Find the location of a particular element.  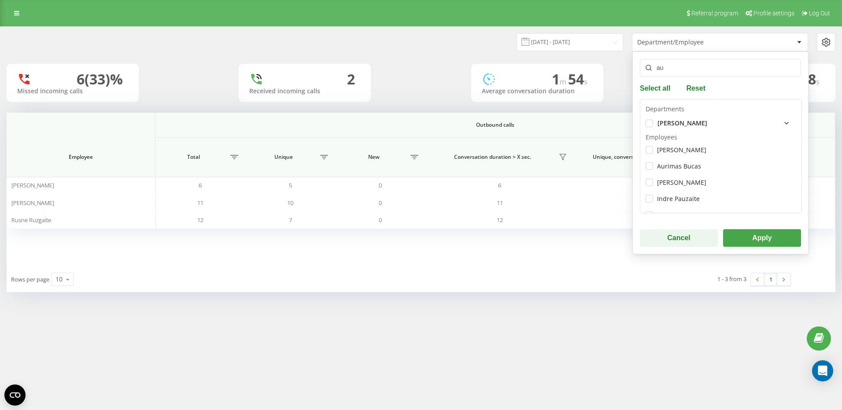

label: Indre Pauzaite is located at coordinates (672, 199).